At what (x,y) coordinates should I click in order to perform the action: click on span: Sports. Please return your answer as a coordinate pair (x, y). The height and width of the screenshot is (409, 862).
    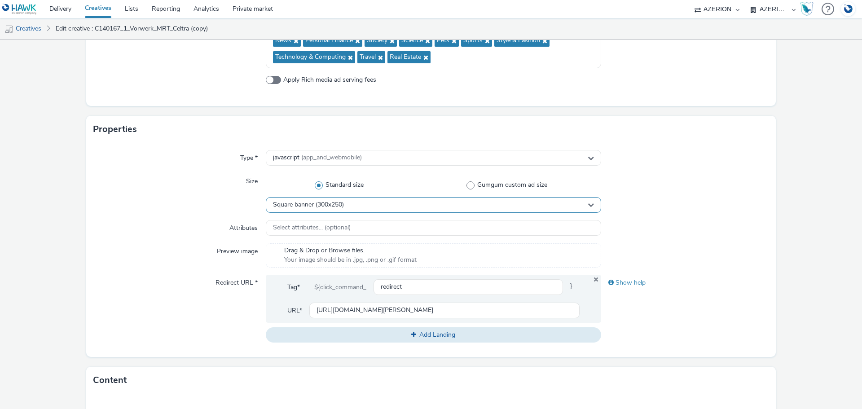
    Looking at the image, I should click on (473, 40).